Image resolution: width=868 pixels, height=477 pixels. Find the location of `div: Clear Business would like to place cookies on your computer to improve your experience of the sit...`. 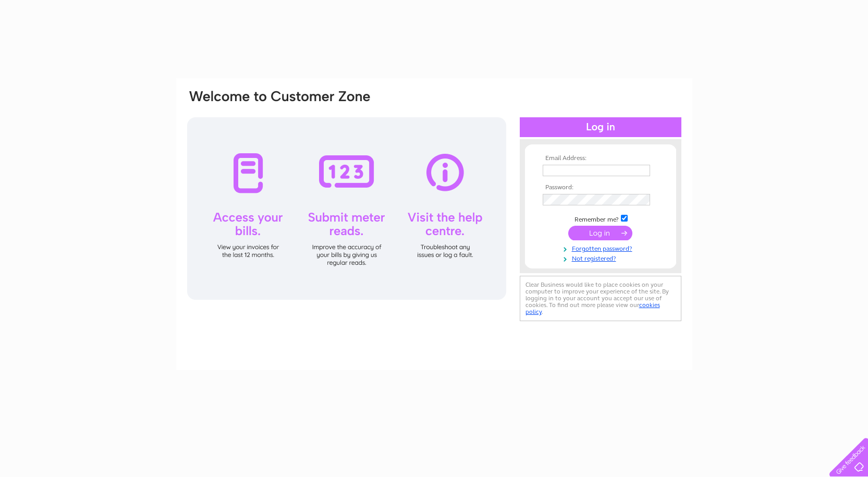

div: Clear Business would like to place cookies on your computer to improve your experience of the sit... is located at coordinates (601, 299).